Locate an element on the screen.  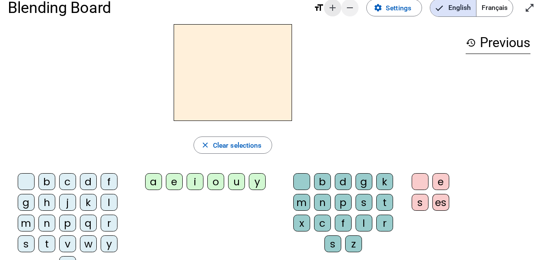
mat-icon: add is located at coordinates (333, 8).